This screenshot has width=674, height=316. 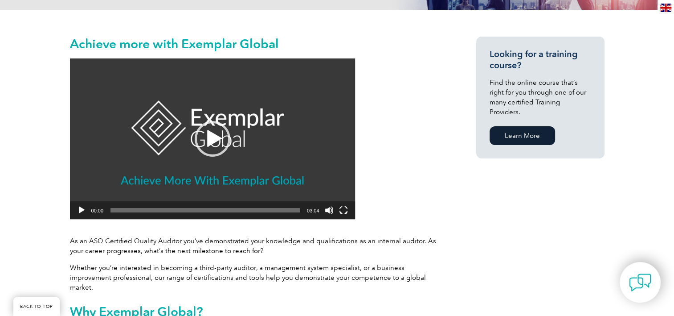 I want to click on p: As an ASQ Certified Quality Auditor you’ve demonstrated your knowledge and qualifications as an i..., so click(x=257, y=246).